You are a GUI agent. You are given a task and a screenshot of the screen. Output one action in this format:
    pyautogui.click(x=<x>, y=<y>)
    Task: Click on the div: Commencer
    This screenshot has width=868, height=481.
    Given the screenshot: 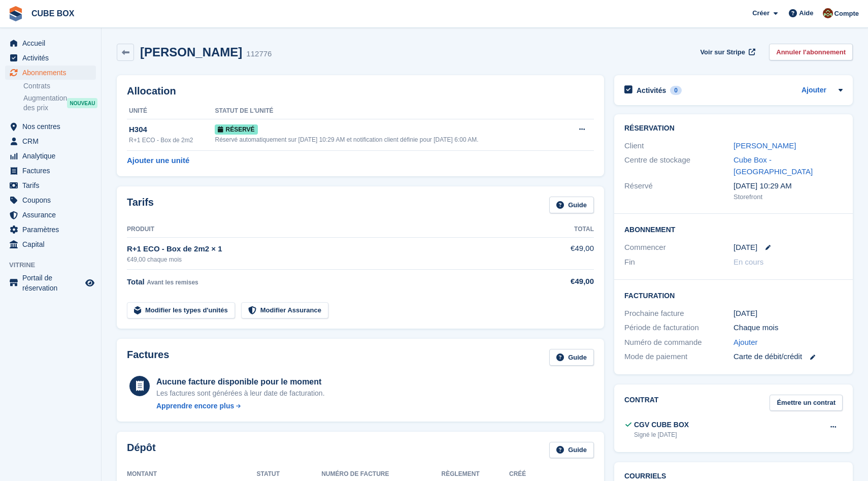 What is the action you would take?
    pyautogui.click(x=679, y=247)
    